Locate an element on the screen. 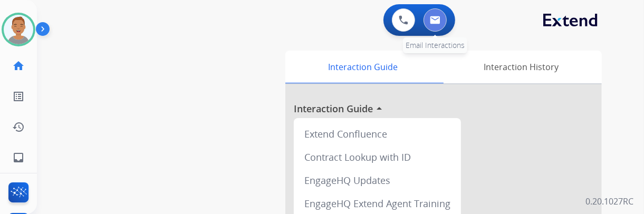 The image size is (644, 214). div: Interaction Guide is located at coordinates (363, 67).